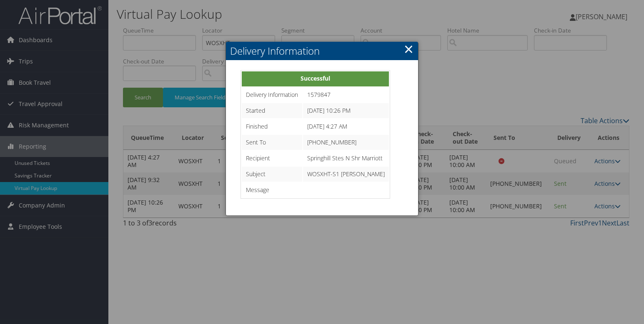 Image resolution: width=644 pixels, height=324 pixels. I want to click on td: Springhill Stes N Shr Marriott, so click(346, 158).